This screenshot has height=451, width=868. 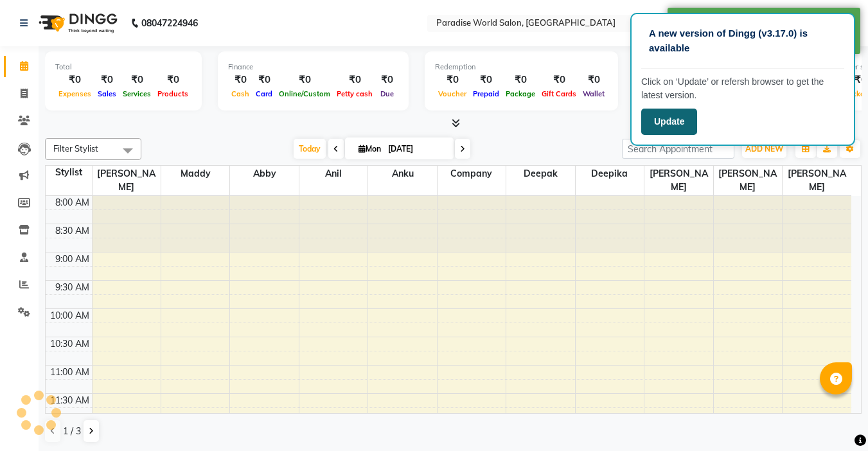 What do you see at coordinates (70, 400) in the screenshot?
I see `div: 11:30 AM` at bounding box center [70, 400].